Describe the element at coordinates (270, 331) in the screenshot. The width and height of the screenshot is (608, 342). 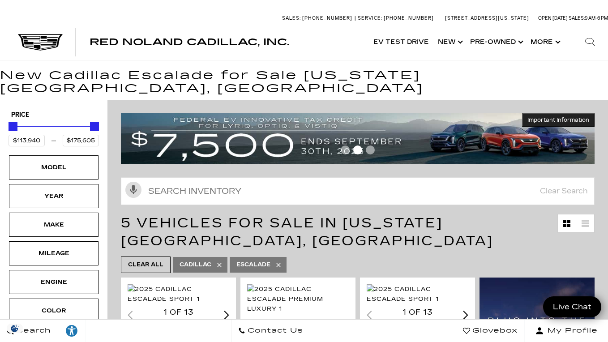
I see `a: Contact Us` at that location.